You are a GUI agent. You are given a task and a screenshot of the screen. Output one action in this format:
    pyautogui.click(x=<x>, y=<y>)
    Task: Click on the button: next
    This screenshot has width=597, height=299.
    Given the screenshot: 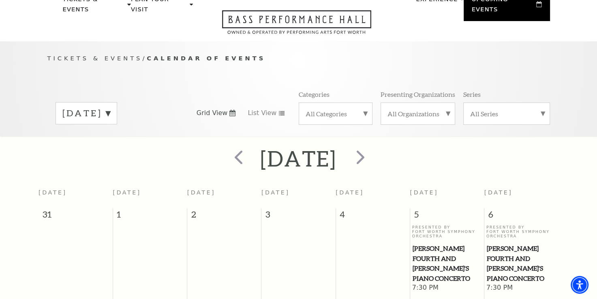 What is the action you would take?
    pyautogui.click(x=359, y=158)
    